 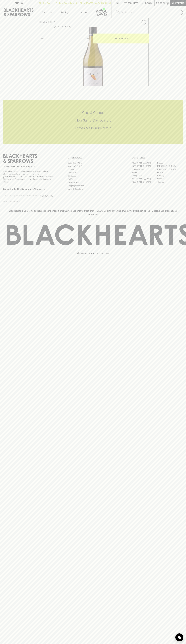 What do you see at coordinates (170, 163) in the screenshot?
I see `a: Braddon` at bounding box center [170, 163].